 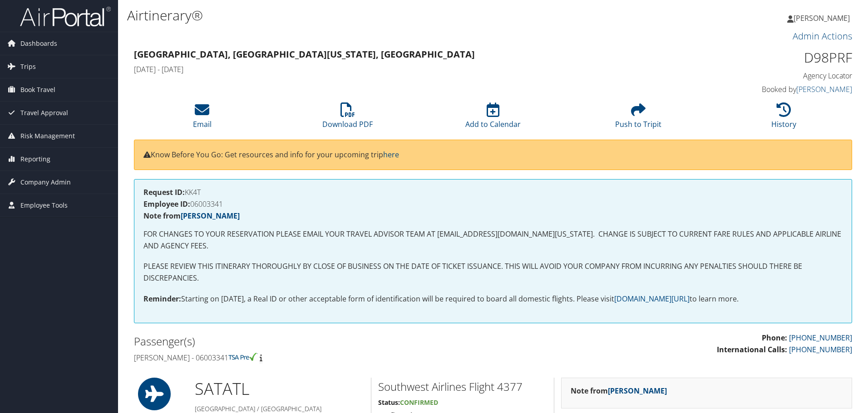 I want to click on a: here, so click(x=391, y=154).